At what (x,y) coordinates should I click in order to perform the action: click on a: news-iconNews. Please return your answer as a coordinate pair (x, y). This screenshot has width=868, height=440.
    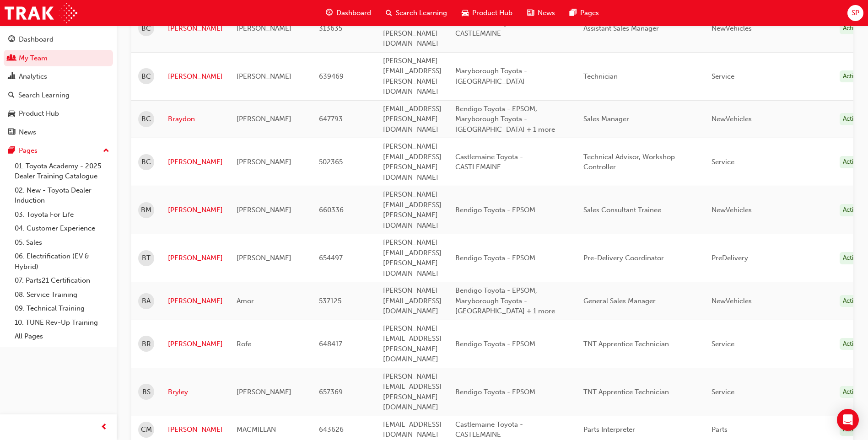
    Looking at the image, I should click on (541, 13).